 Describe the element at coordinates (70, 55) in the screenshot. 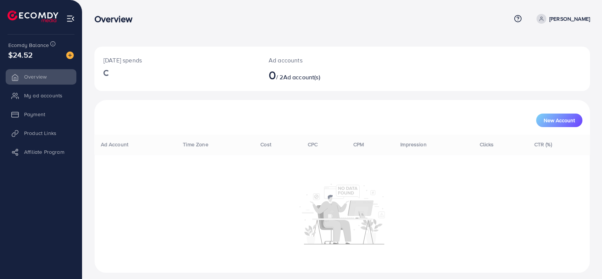

I see `img: image` at that location.